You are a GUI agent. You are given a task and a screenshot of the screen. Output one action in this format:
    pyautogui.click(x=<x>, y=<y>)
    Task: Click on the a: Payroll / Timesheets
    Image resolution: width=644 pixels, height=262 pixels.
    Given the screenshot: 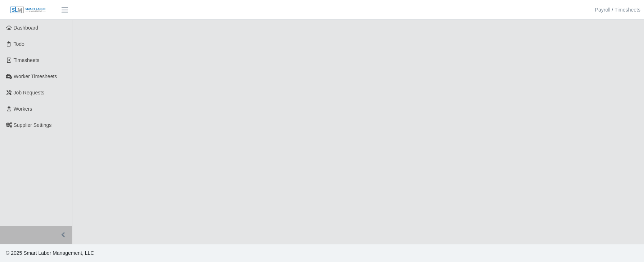 What is the action you would take?
    pyautogui.click(x=618, y=10)
    